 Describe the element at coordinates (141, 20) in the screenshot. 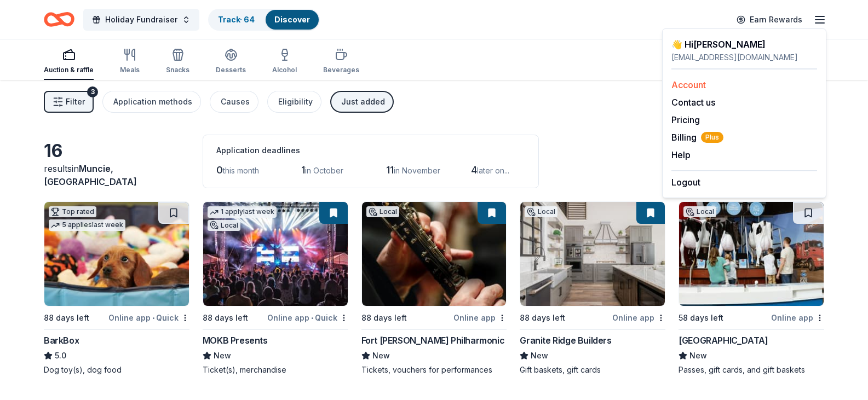

I see `span: Holiday Fundraiser` at that location.